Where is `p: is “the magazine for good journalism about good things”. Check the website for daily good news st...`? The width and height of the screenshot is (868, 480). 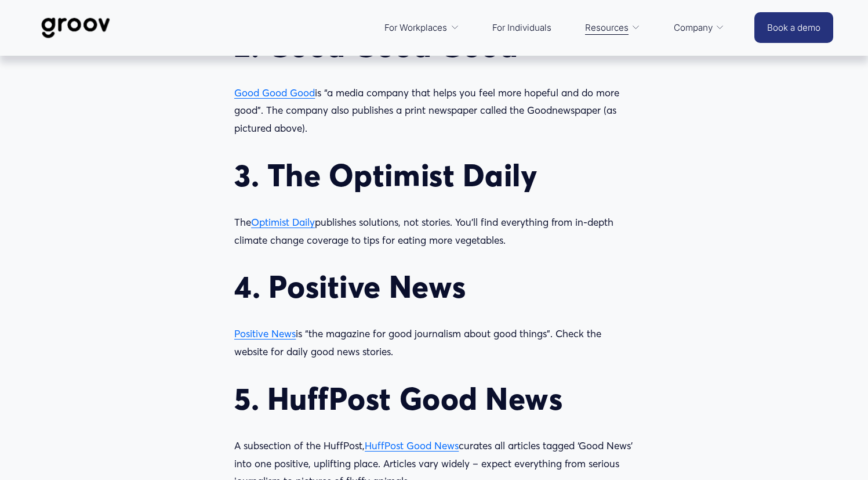 p: is “the magazine for good journalism about good things”. Check the website for daily good news st... is located at coordinates (434, 343).